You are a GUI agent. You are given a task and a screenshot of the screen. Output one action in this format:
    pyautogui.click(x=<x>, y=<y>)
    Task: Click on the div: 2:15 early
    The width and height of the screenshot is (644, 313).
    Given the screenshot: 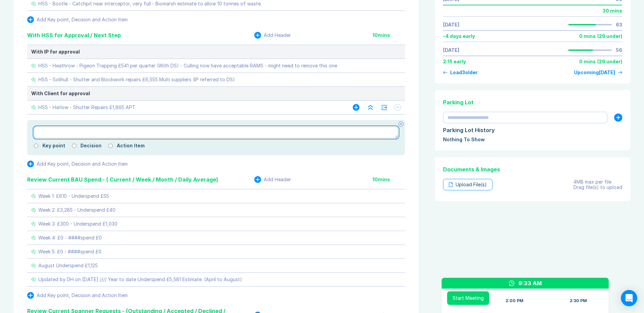 What is the action you would take?
    pyautogui.click(x=454, y=62)
    